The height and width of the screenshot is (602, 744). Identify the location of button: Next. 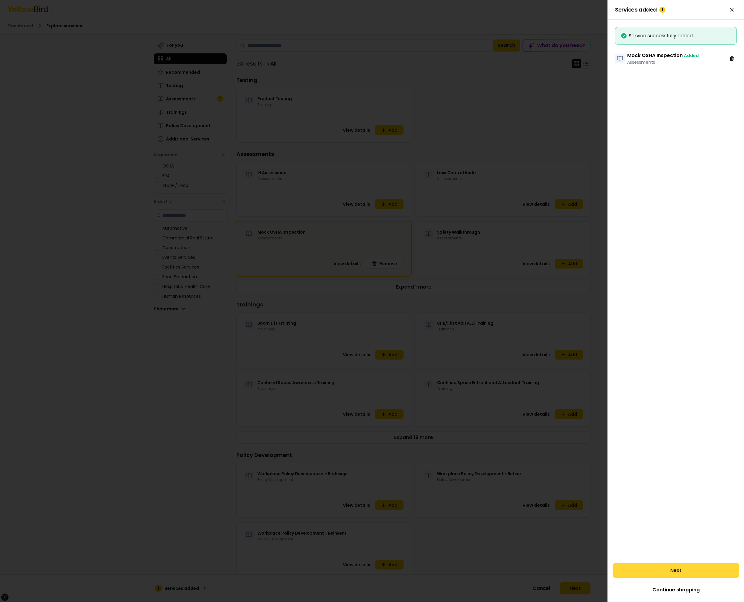
(676, 570).